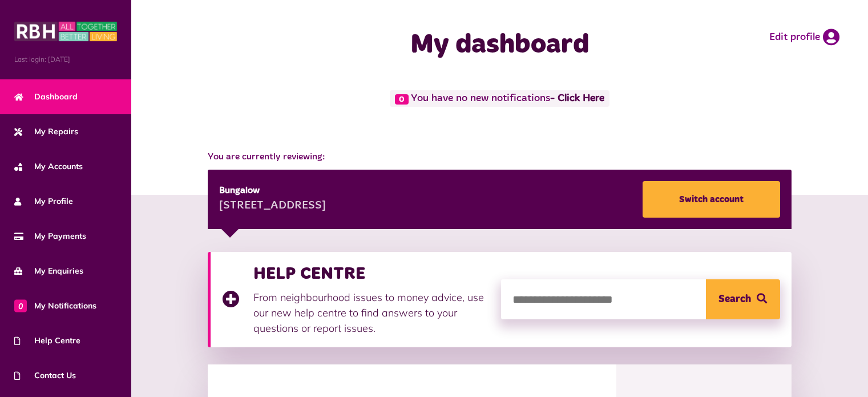 This screenshot has height=397, width=868. What do you see at coordinates (66, 31) in the screenshot?
I see `img: MyRBH` at bounding box center [66, 31].